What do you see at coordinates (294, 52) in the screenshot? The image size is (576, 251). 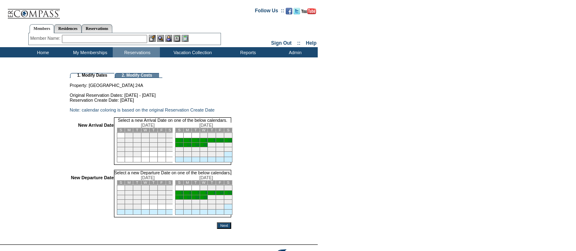 I see `td: Admin` at bounding box center [294, 52].